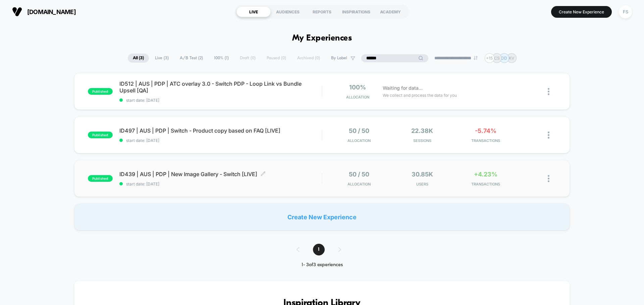 This screenshot has height=305, width=644. I want to click on div: Create New Experience, so click(322, 217).